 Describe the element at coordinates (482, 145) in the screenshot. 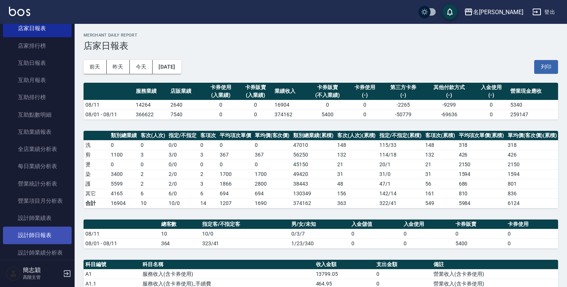

I see `td: 318` at that location.